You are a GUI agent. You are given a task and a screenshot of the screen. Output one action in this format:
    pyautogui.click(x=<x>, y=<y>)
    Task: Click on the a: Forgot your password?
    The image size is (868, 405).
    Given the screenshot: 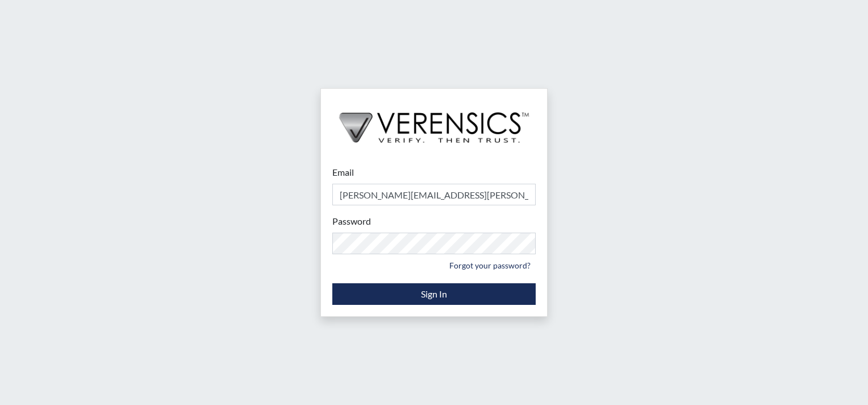 What is the action you would take?
    pyautogui.click(x=490, y=265)
    